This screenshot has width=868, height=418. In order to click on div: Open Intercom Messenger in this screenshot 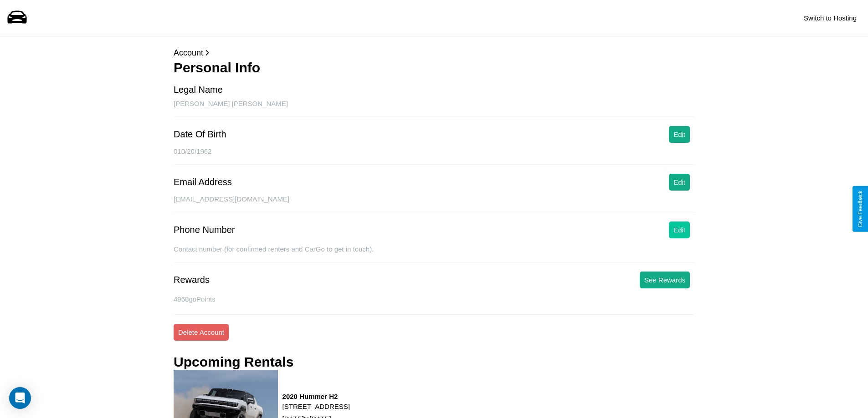, I will do `click(20, 398)`.